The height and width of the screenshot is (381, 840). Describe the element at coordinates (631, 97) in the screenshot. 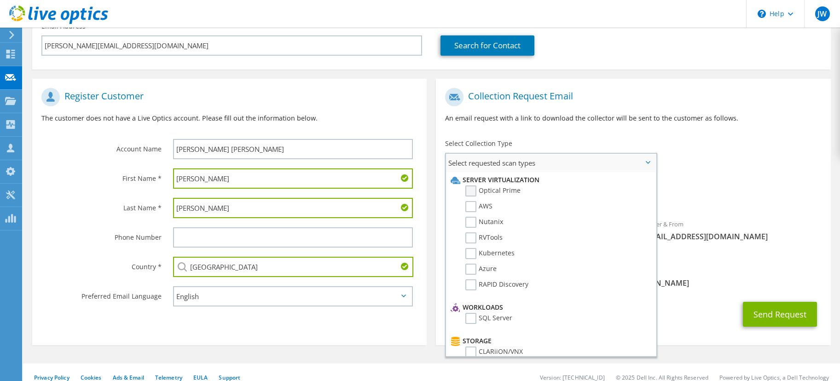

I see `h1: Collection Request Email` at that location.